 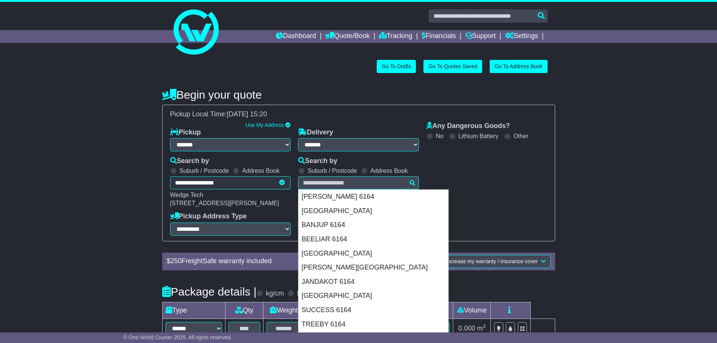 I want to click on label: Pickup Address Type, so click(x=208, y=216).